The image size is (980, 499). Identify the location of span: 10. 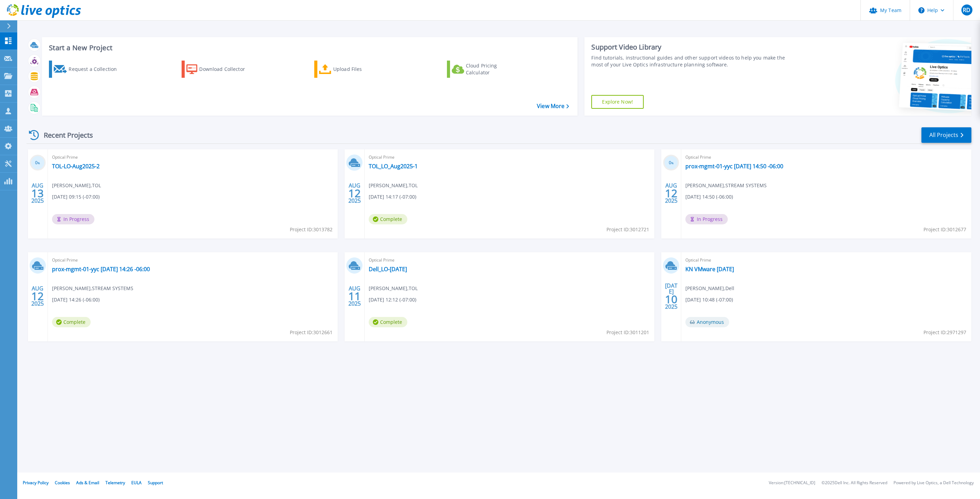
(671, 299).